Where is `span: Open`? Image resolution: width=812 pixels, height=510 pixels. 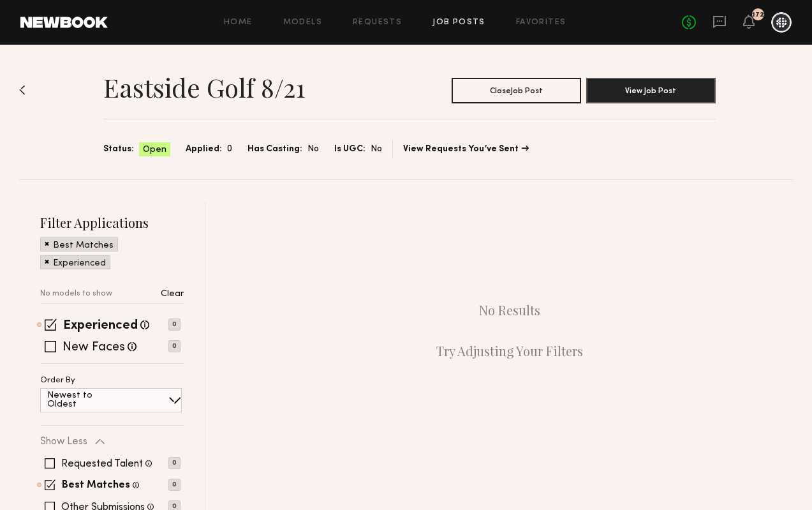
span: Open is located at coordinates (155, 150).